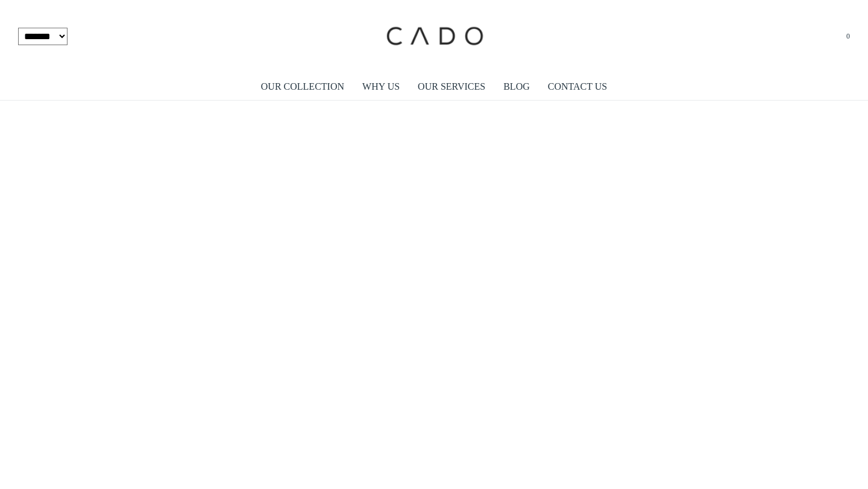  Describe the element at coordinates (452, 87) in the screenshot. I see `a: OUR SERVICES` at that location.